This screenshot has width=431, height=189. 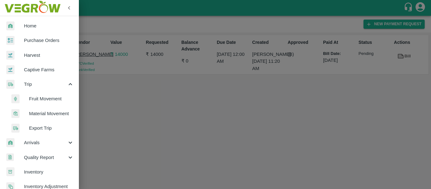 I want to click on a: deliveryExport Trip, so click(x=42, y=128).